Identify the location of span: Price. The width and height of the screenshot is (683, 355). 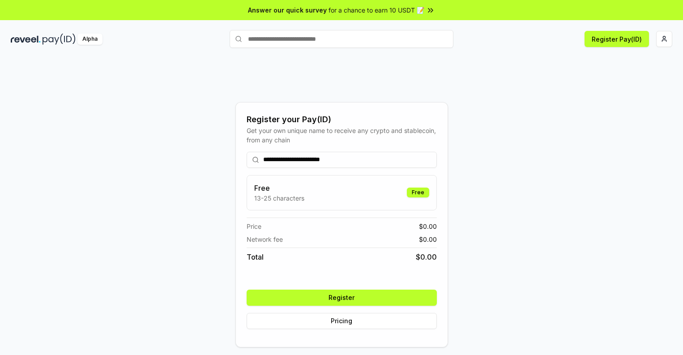
(254, 226).